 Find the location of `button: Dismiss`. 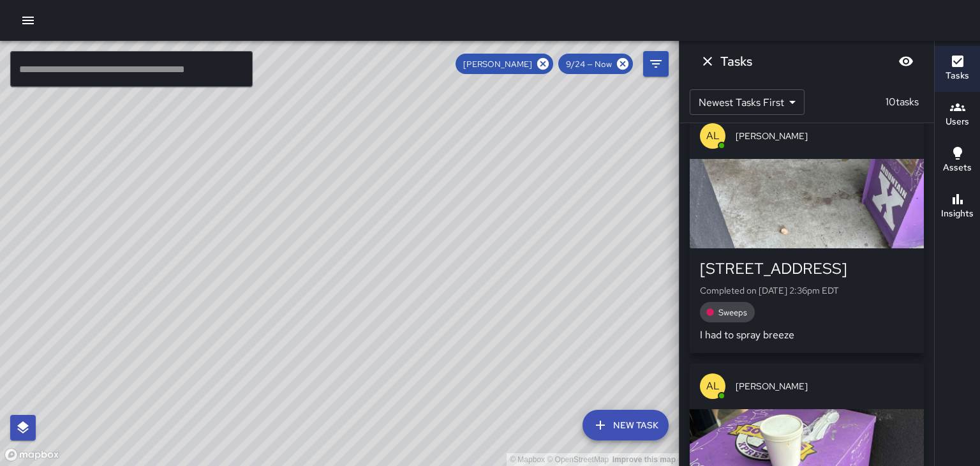

button: Dismiss is located at coordinates (708, 61).